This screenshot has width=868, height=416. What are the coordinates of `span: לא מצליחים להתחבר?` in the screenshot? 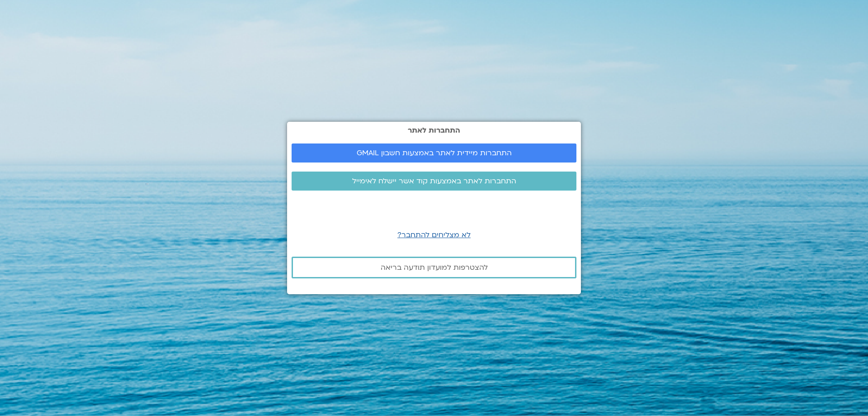 It's located at (434, 235).